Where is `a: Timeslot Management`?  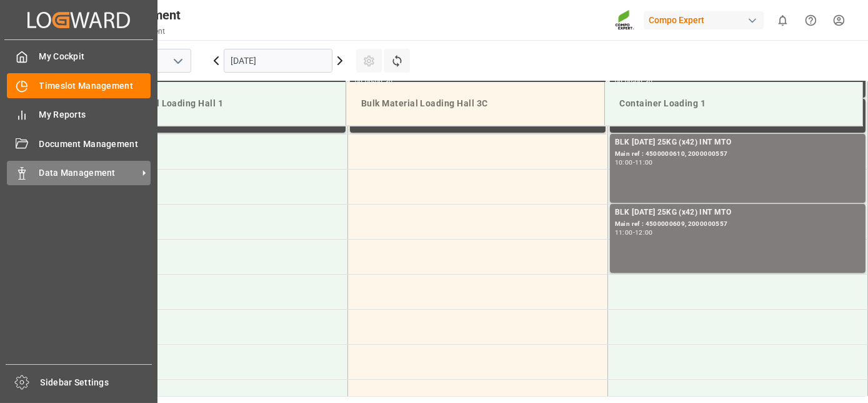 a: Timeslot Management is located at coordinates (79, 85).